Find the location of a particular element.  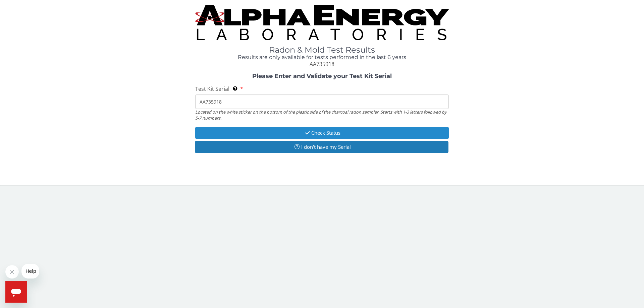

img: TightCrop.jpg is located at coordinates (322, 22).